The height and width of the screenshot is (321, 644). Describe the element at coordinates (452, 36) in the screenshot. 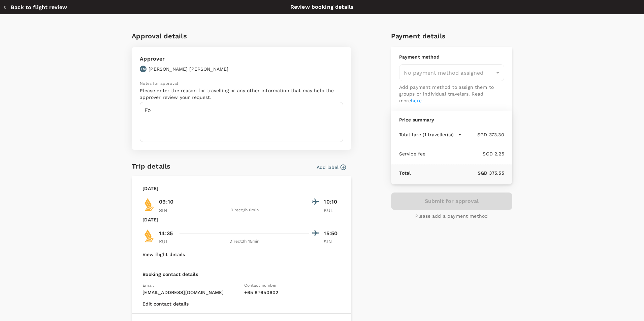

I see `h6: Payment details` at that location.